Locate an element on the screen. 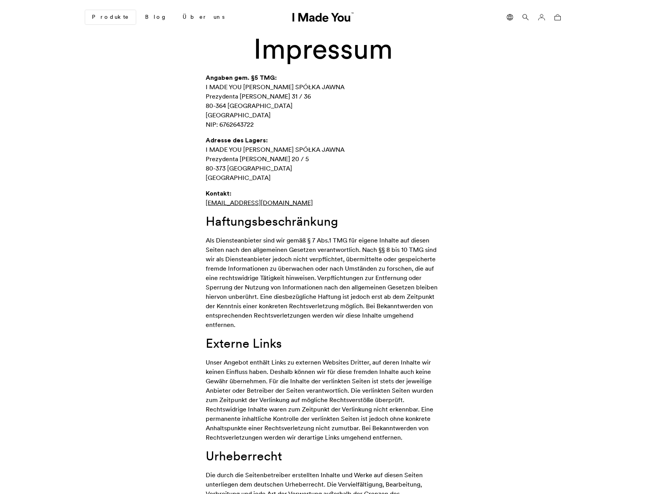 Image resolution: width=646 pixels, height=494 pixels. span: NIP: 6762643722 is located at coordinates (229, 124).